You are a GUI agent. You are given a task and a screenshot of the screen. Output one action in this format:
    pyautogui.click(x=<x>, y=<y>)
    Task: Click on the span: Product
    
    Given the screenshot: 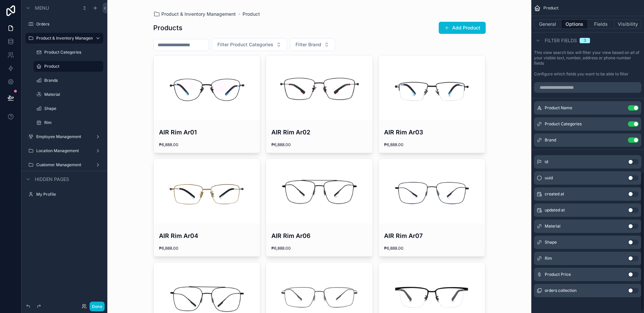 What is the action you would take?
    pyautogui.click(x=551, y=8)
    